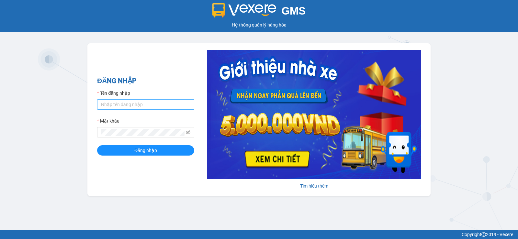 This screenshot has width=518, height=239. Describe the element at coordinates (293, 11) in the screenshot. I see `span: GMS` at that location.